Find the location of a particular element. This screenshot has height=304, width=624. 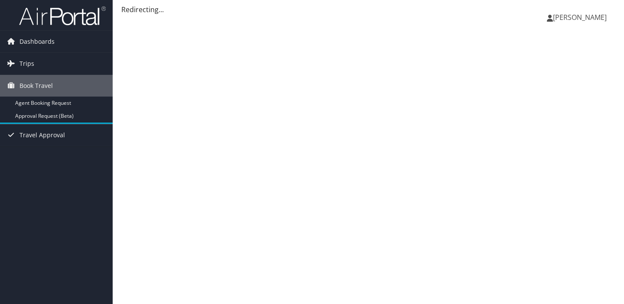

span: Trips is located at coordinates (27, 64).